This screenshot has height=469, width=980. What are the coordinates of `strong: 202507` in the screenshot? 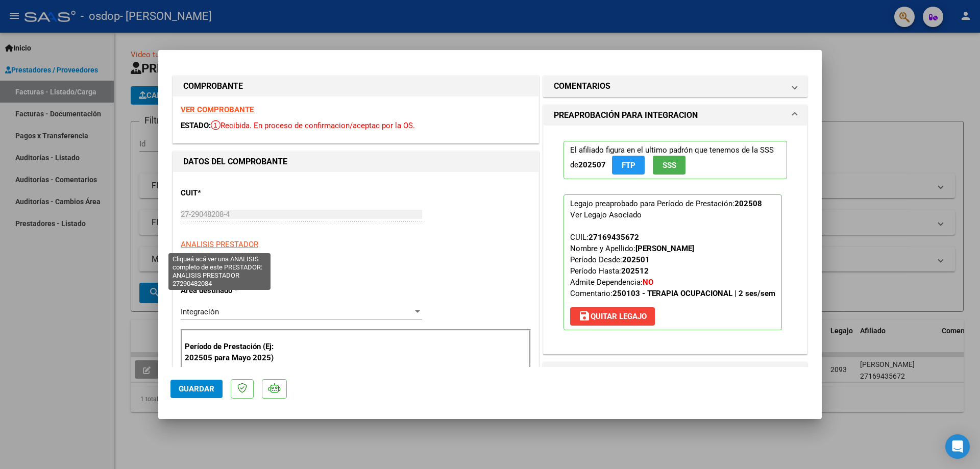 It's located at (592, 165).